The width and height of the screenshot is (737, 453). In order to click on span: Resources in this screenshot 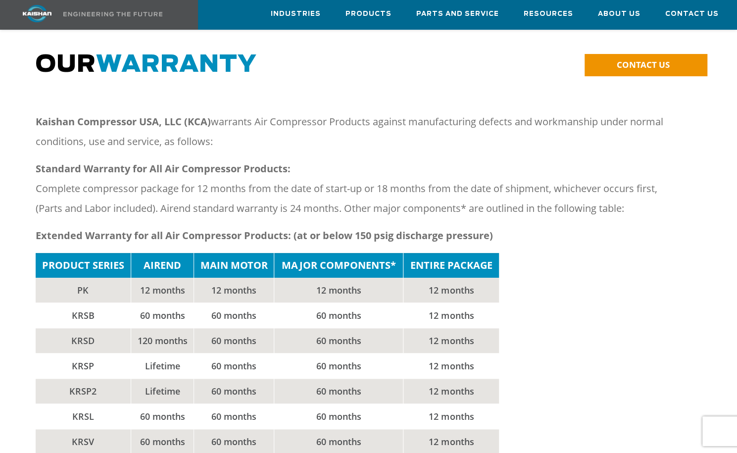, I will do `click(549, 14)`.